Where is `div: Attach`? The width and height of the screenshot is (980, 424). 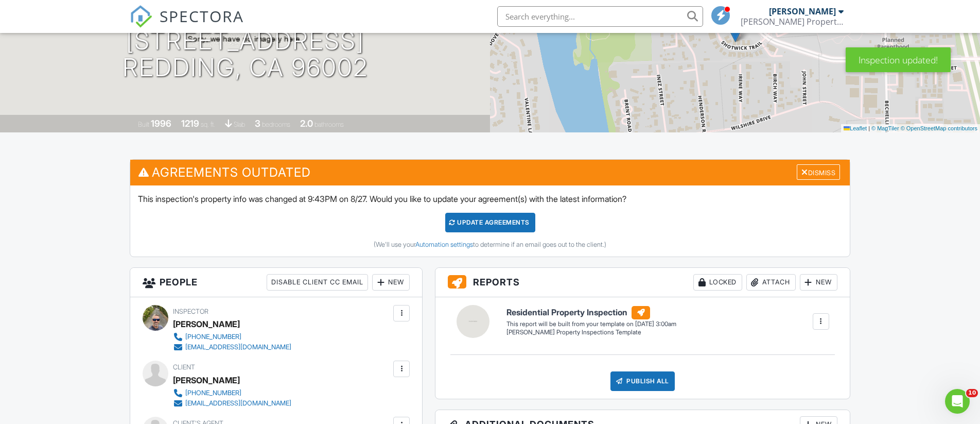 div: Attach is located at coordinates (771, 283).